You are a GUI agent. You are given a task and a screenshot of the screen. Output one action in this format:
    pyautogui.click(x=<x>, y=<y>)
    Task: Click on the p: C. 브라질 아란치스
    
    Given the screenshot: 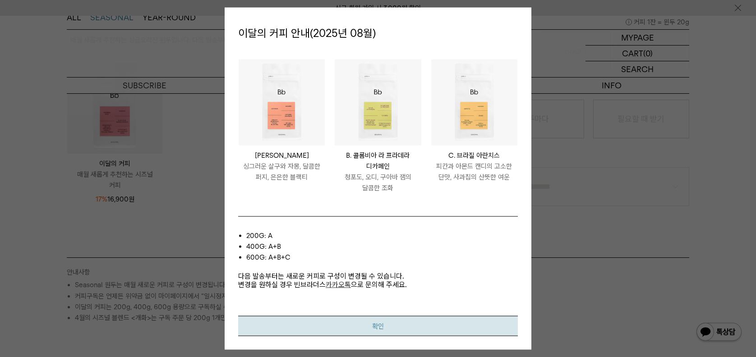 What is the action you would take?
    pyautogui.click(x=474, y=155)
    